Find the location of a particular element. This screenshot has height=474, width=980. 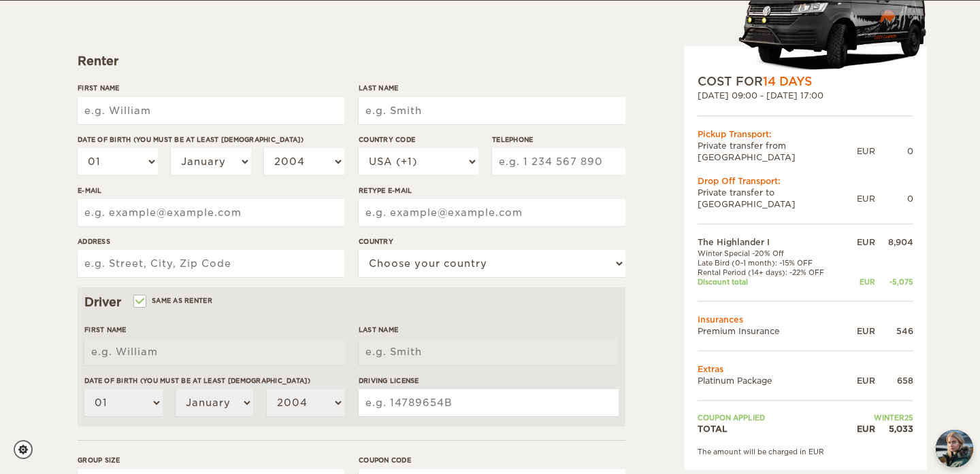

div: COST FOR is located at coordinates (805, 82).